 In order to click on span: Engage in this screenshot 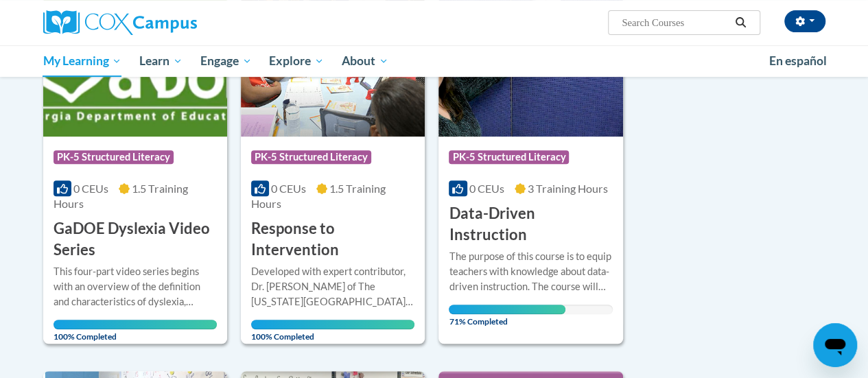, I will do `click(226, 61)`.